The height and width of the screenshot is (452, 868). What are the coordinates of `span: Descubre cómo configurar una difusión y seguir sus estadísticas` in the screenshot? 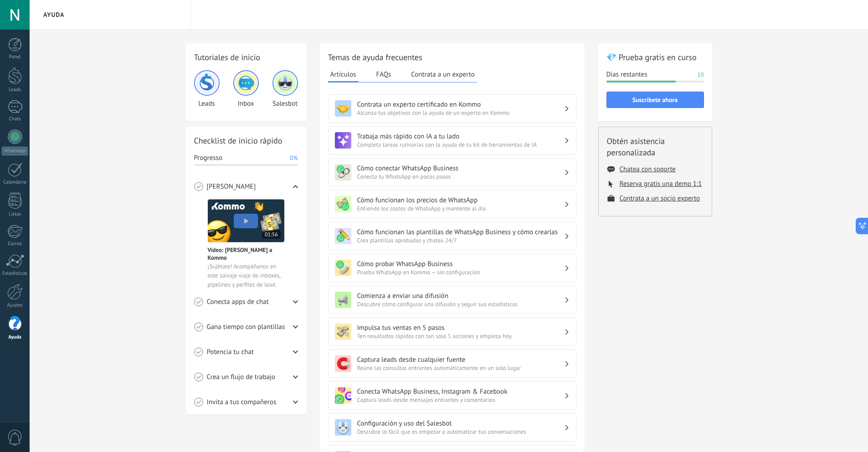 It's located at (461, 304).